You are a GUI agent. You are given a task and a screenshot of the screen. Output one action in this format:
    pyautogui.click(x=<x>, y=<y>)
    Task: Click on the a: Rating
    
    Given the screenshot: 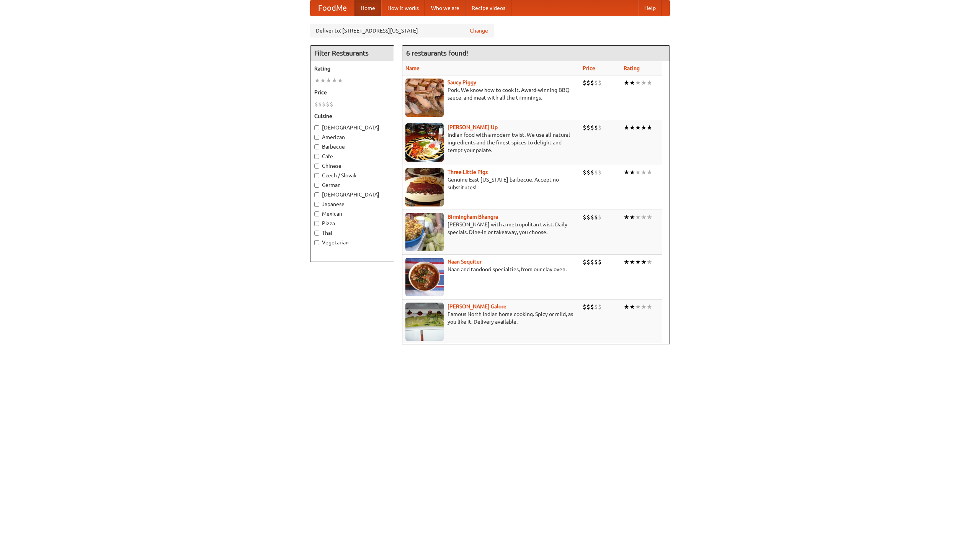 What is the action you would take?
    pyautogui.click(x=631, y=69)
    